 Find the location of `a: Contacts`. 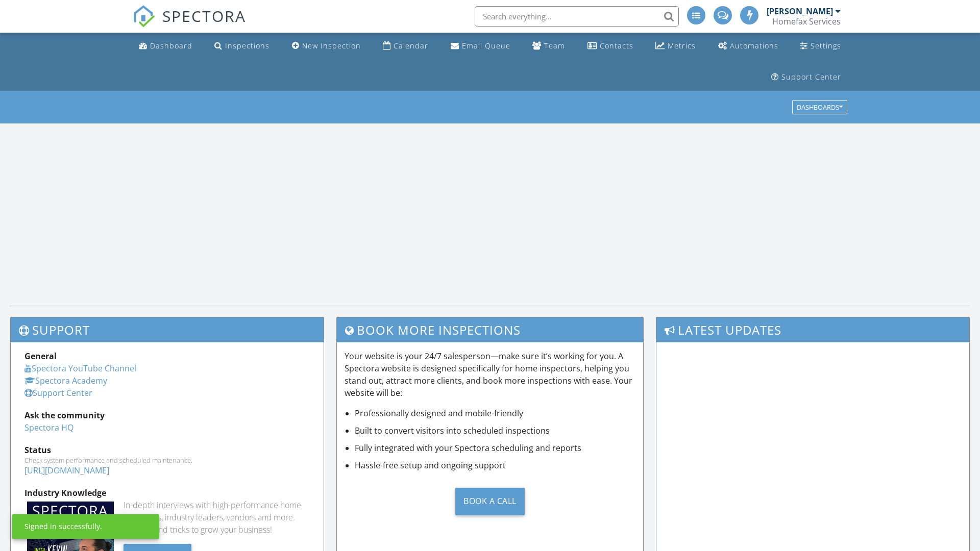

a: Contacts is located at coordinates (610, 46).